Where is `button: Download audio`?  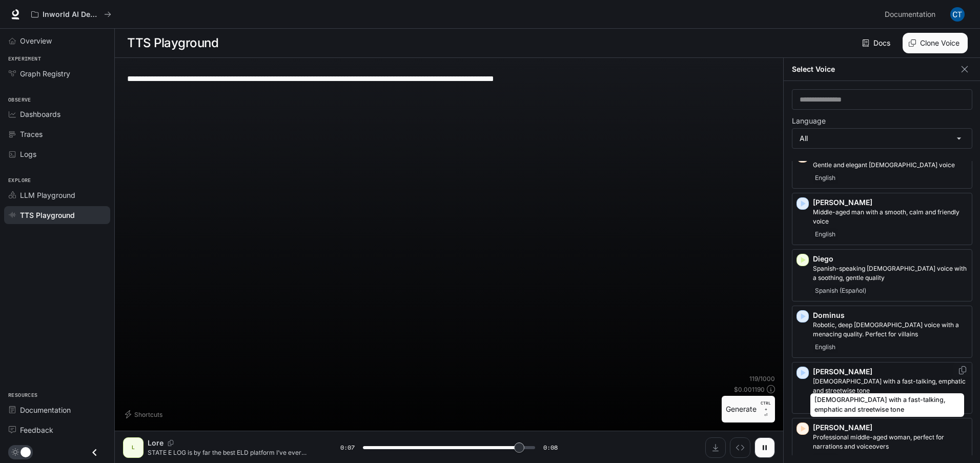
button: Download audio is located at coordinates (716, 448).